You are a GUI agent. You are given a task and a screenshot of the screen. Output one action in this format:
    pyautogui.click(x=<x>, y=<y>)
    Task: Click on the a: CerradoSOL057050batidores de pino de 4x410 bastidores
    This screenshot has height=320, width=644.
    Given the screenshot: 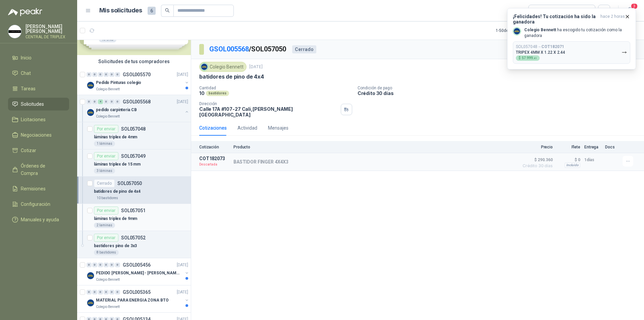 What is the action you would take?
    pyautogui.click(x=134, y=190)
    